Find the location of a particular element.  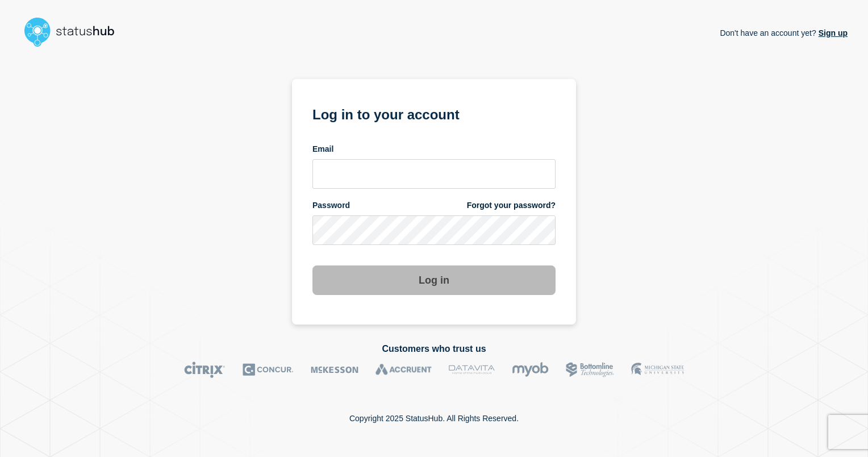

span: Password is located at coordinates (331, 205).